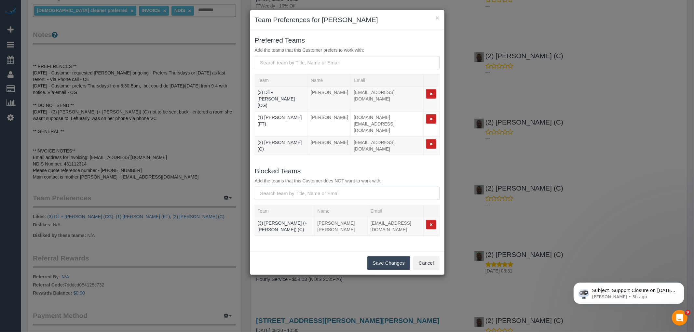 This screenshot has width=694, height=332. I want to click on div: message notification from Ellie, 5h ago. Subject: Support Closure on September 1st, 2025 Hey Ever..., so click(65, 24).